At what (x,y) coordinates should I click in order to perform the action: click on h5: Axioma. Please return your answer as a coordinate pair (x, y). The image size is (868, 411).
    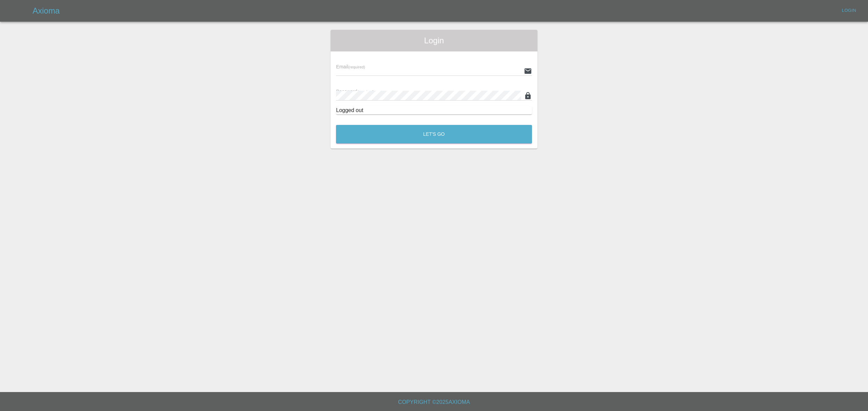
    Looking at the image, I should click on (46, 11).